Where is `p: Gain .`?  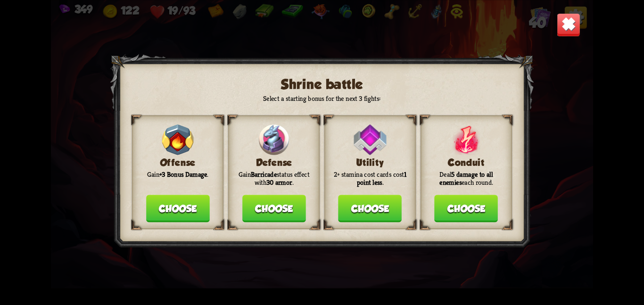
p: Gain . is located at coordinates (178, 174).